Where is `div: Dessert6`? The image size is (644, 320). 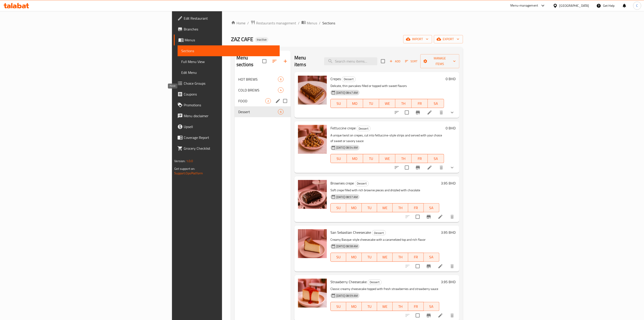 div: Dessert6 is located at coordinates (262, 112).